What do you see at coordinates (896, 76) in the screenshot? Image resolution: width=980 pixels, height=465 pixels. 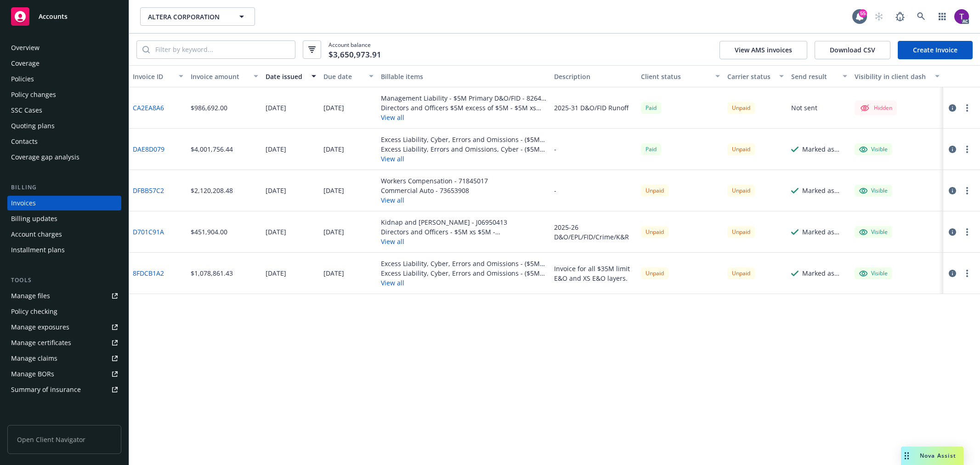 I see `button: Visibility in client dash` at bounding box center [896, 76].